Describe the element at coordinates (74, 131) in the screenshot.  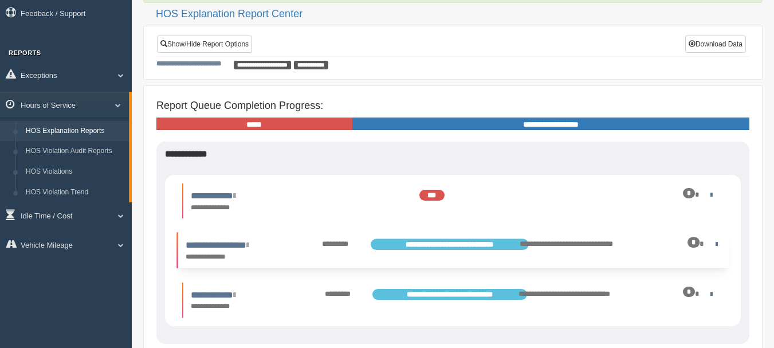
I see `a: HOS Explanation Reports` at that location.